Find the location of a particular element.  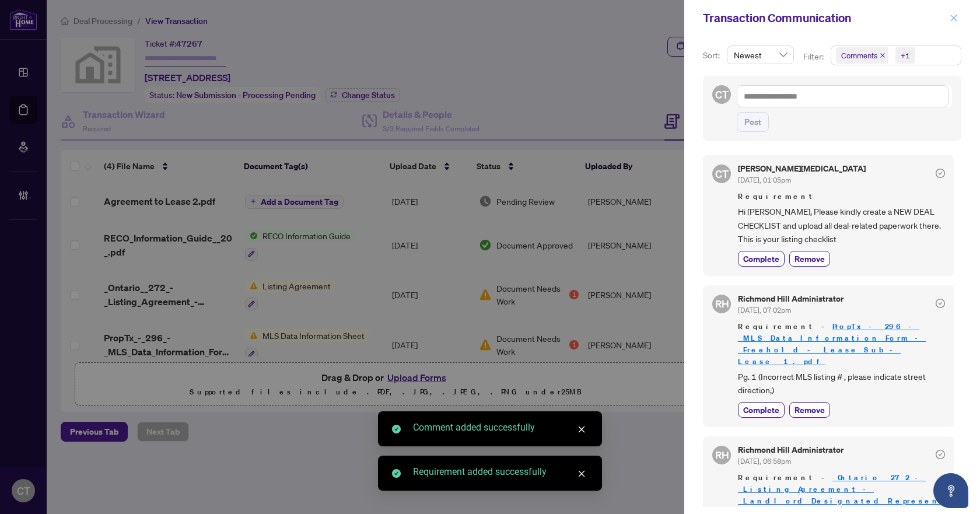

p: Filter: is located at coordinates (814, 57).